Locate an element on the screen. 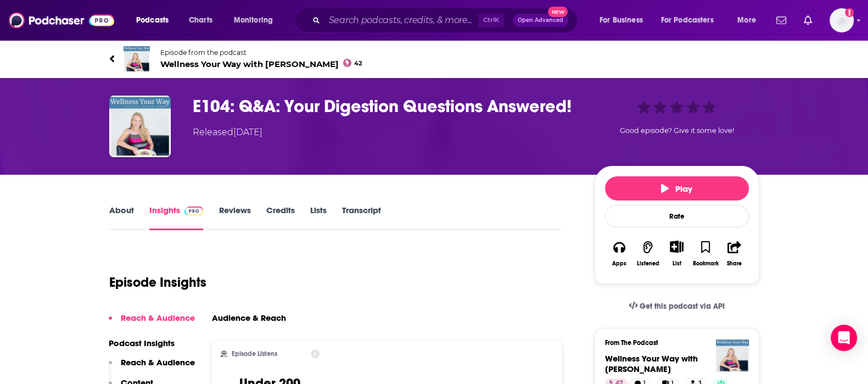  a: Get this podcast via API is located at coordinates (677, 306).